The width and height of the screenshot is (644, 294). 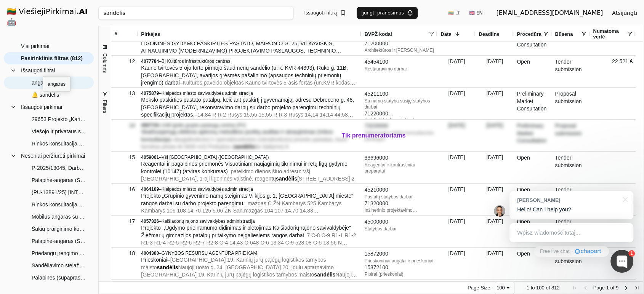 I want to click on div: 15, so click(x=125, y=157).